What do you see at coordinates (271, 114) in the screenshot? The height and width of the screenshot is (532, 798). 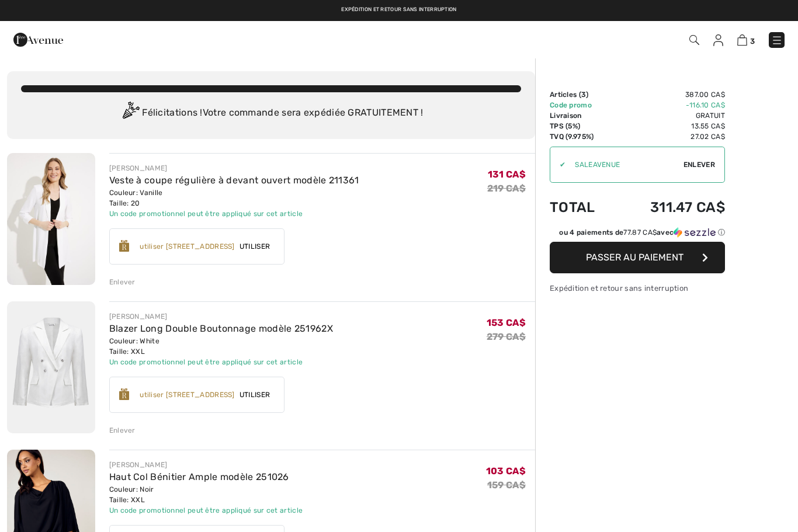 I see `div: Félicitations ! Votre commande sera expédiée GRATUITEMENT !` at bounding box center [271, 114].